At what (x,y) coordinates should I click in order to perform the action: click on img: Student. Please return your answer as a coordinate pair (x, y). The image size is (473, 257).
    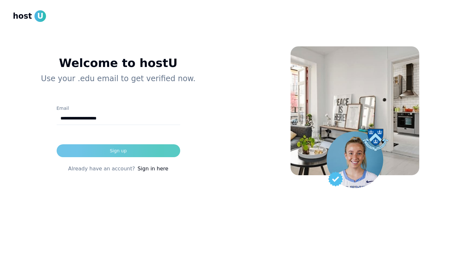
    Looking at the image, I should click on (355, 160).